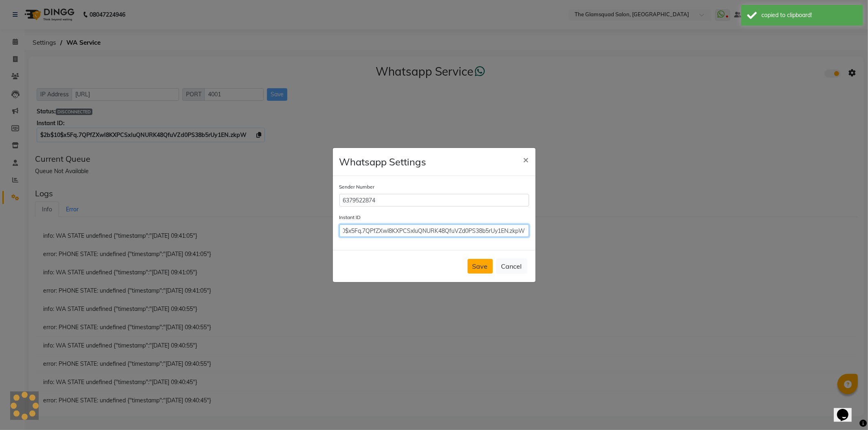  I want to click on label: Sender Number, so click(357, 187).